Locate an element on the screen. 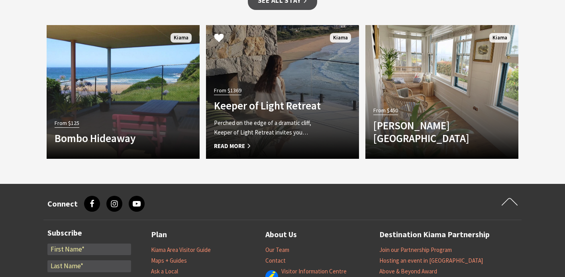 This screenshot has width=565, height=277. span: Read More is located at coordinates (271, 146).